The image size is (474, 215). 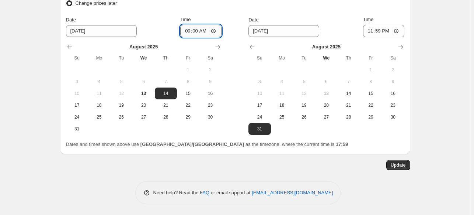 What do you see at coordinates (121, 93) in the screenshot?
I see `span: 12` at bounding box center [121, 93].